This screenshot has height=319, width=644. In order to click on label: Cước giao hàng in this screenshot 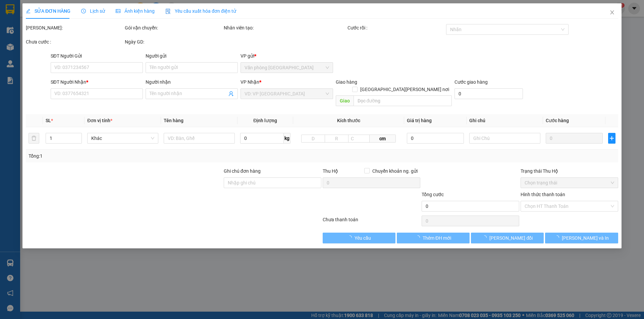, I will do `click(470, 82)`.